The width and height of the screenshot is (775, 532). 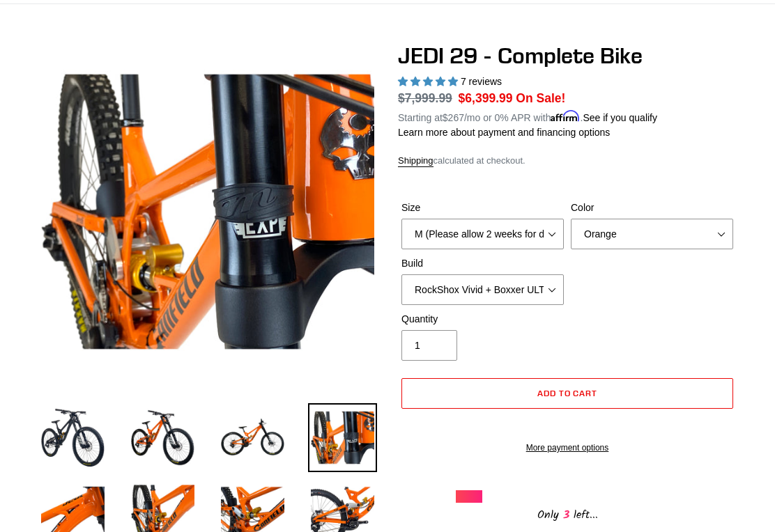 I want to click on a: Learn more about payment and financing options, so click(x=504, y=132).